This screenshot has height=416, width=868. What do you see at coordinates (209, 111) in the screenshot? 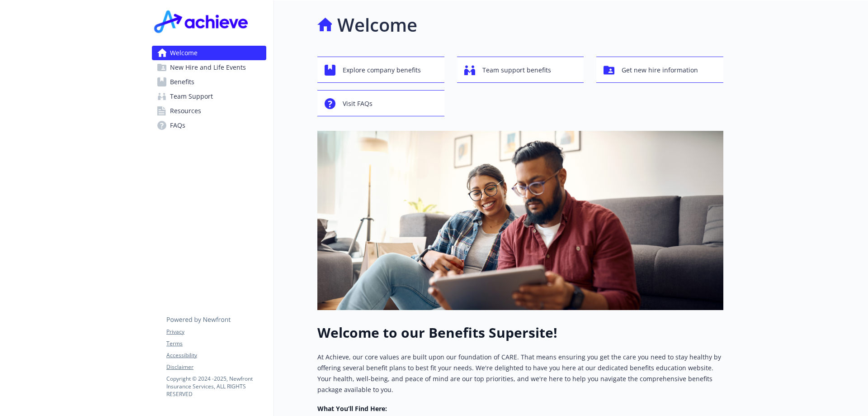
I see `a: Resources` at bounding box center [209, 111].